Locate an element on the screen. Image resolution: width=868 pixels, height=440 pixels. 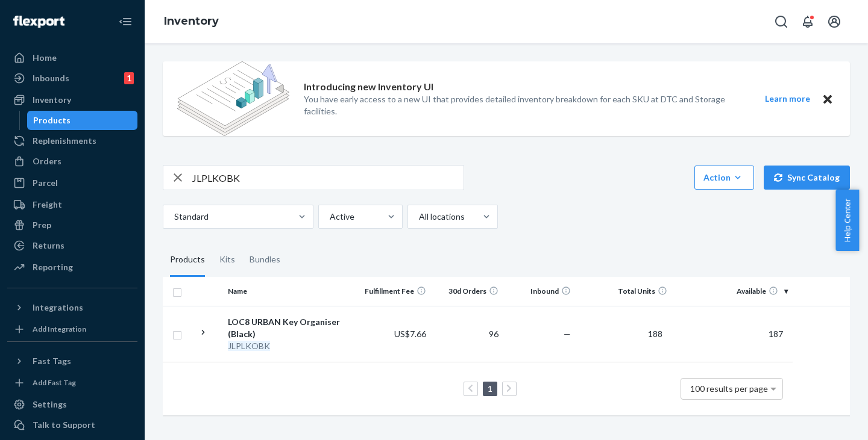
div: Settings is located at coordinates (49, 405).